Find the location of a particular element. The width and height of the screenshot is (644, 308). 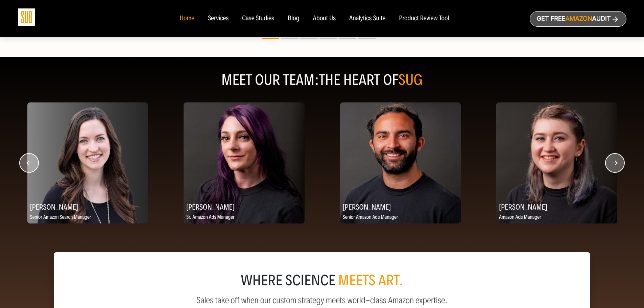

p: Amazon Ads Manager is located at coordinates (557, 218).